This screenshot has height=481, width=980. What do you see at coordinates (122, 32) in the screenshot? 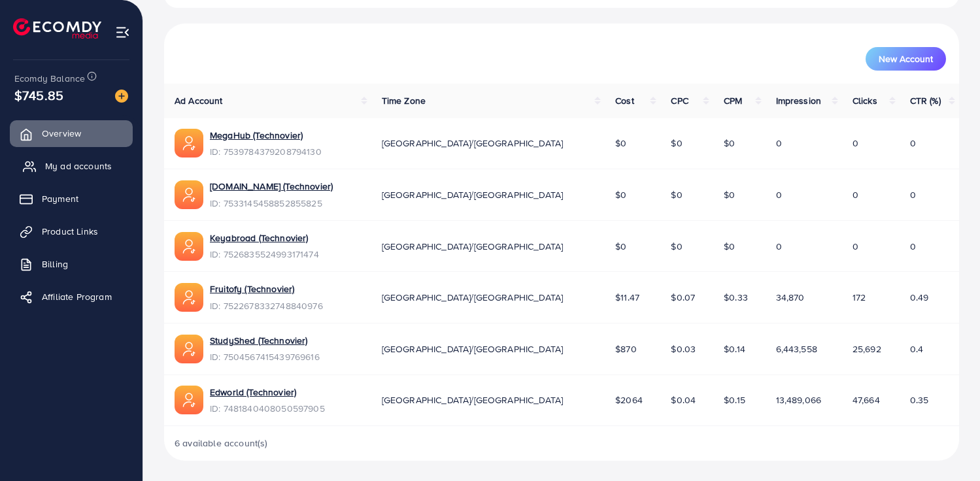
I see `img: menu` at bounding box center [122, 32].